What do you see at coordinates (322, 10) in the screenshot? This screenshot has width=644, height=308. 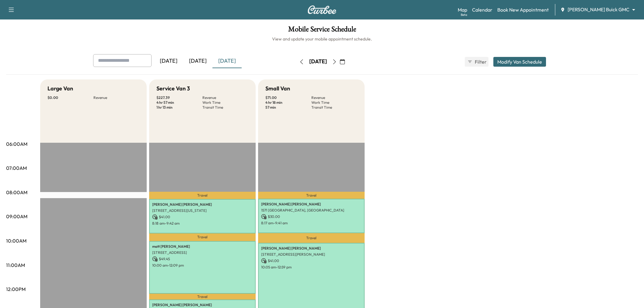 I see `img: Curbee Logo` at bounding box center [322, 10].